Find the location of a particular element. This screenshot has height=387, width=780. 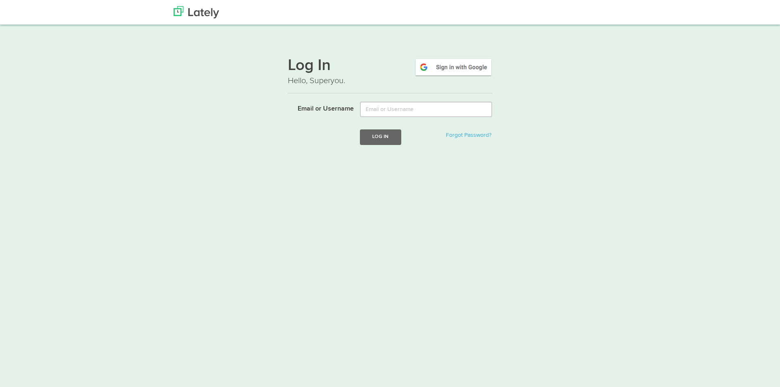

h1: Log In is located at coordinates (390, 66).